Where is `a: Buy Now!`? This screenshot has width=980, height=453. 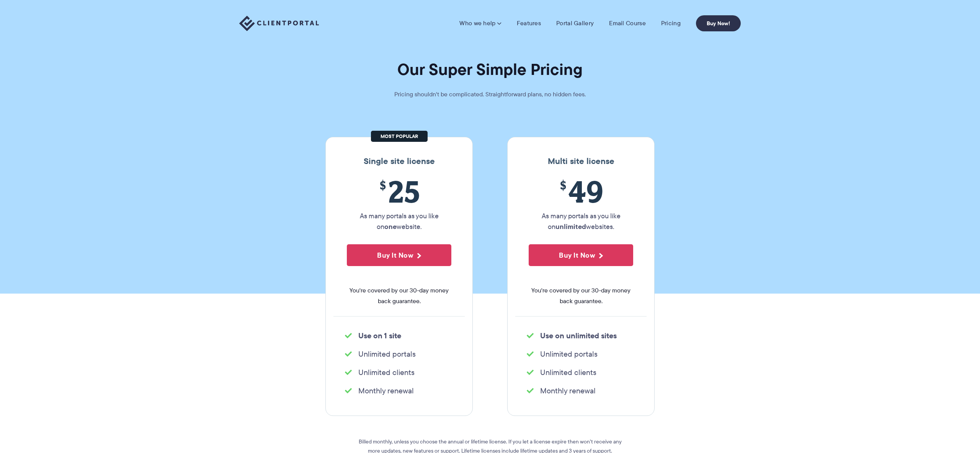 a: Buy Now! is located at coordinates (718, 23).